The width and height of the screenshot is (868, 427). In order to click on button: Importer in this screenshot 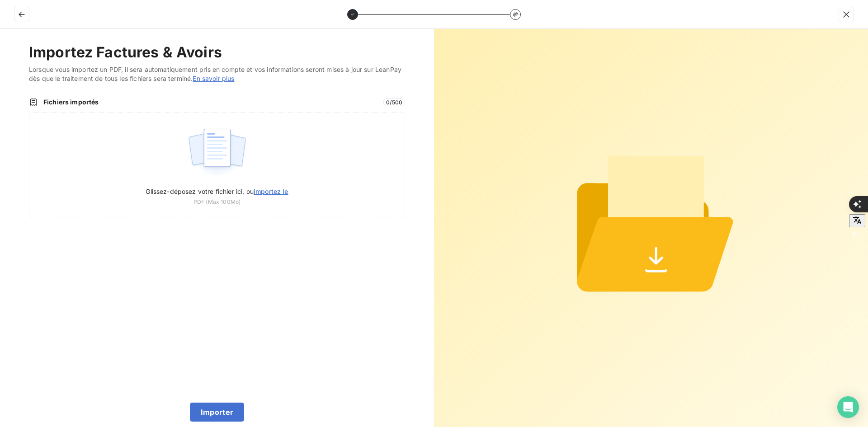, I will do `click(217, 412)`.